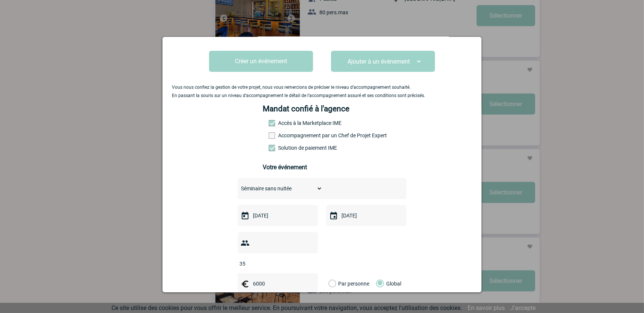 This screenshot has height=313, width=644. I want to click on input: Budget HT, so click(277, 283).